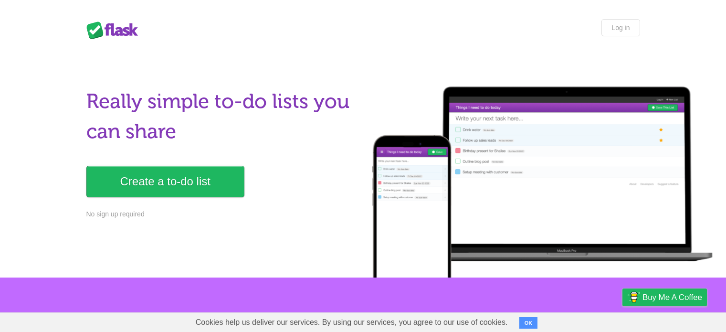  What do you see at coordinates (352, 322) in the screenshot?
I see `span: Cookies help us deliver our services. By using our services, you agree to our use of cookies.` at bounding box center [352, 322].